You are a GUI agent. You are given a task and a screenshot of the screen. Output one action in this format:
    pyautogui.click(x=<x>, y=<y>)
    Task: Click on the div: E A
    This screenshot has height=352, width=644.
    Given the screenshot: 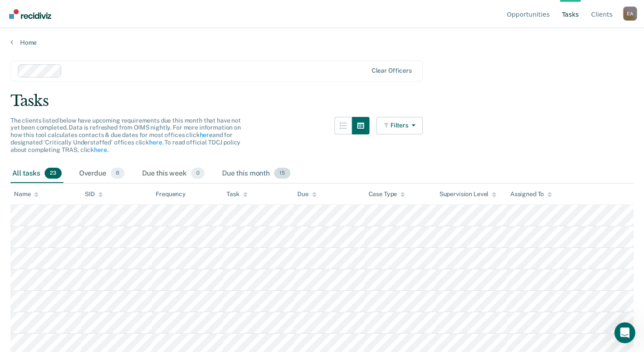 What is the action you would take?
    pyautogui.click(x=630, y=13)
    